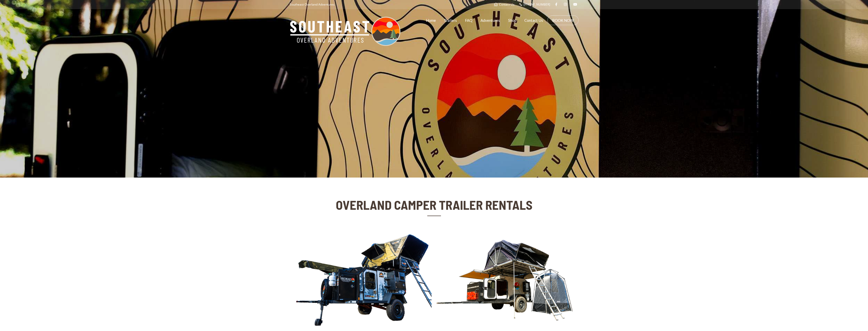 The height and width of the screenshot is (331, 868). What do you see at coordinates (312, 5) in the screenshot?
I see `p: Southeast Overland Adventures` at bounding box center [312, 5].